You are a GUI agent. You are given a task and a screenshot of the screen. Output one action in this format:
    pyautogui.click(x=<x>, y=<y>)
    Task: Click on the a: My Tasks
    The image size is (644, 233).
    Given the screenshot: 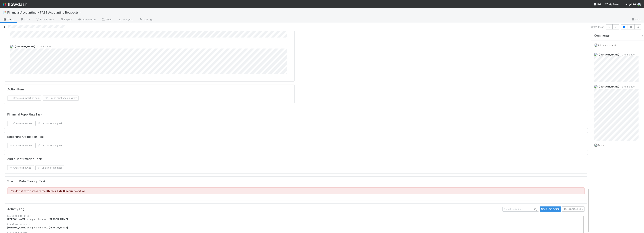 What is the action you would take?
    pyautogui.click(x=612, y=4)
    